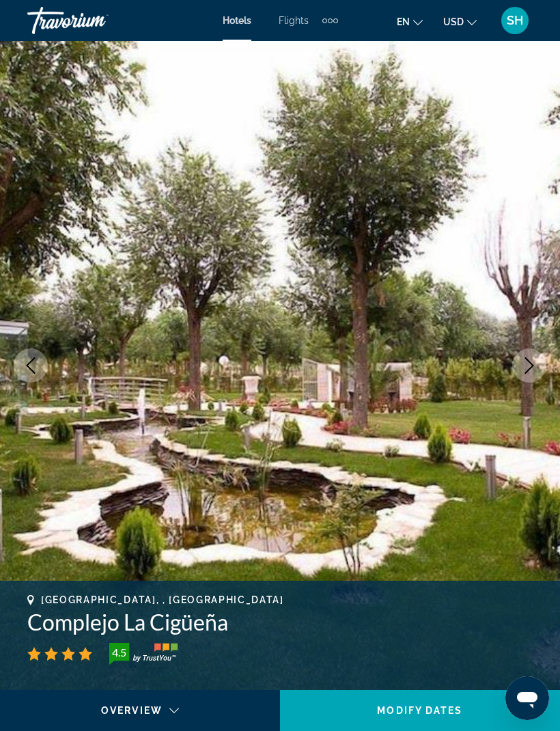 The width and height of the screenshot is (560, 731). I want to click on img: TrustYou guest rating badge, so click(144, 654).